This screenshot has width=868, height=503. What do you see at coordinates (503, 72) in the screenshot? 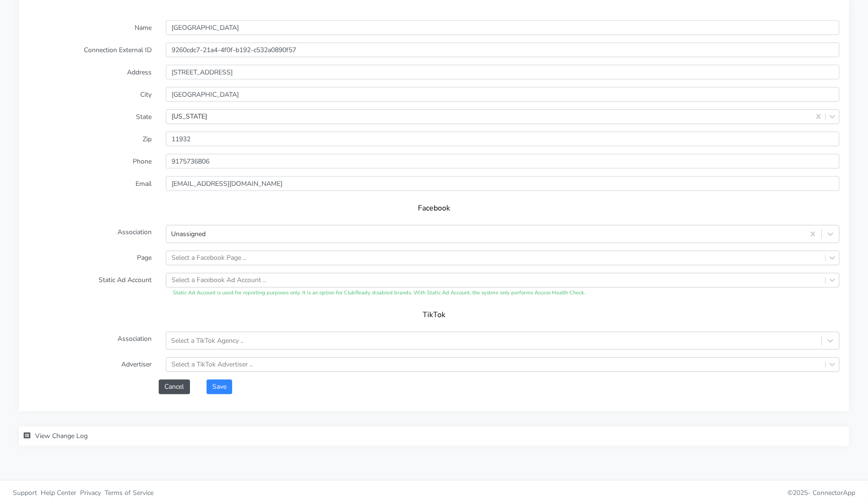
I see `input: Enter Address ..` at bounding box center [503, 72].